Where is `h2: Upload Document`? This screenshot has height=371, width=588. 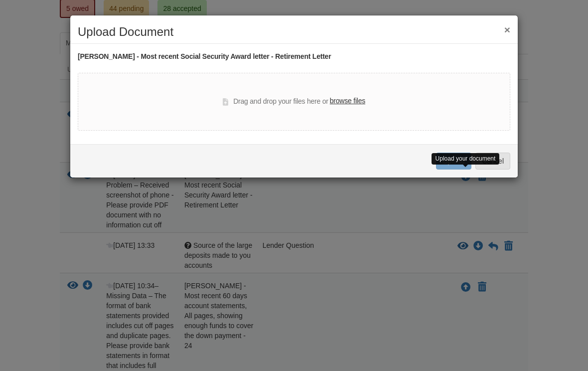 h2: Upload Document is located at coordinates (294, 32).